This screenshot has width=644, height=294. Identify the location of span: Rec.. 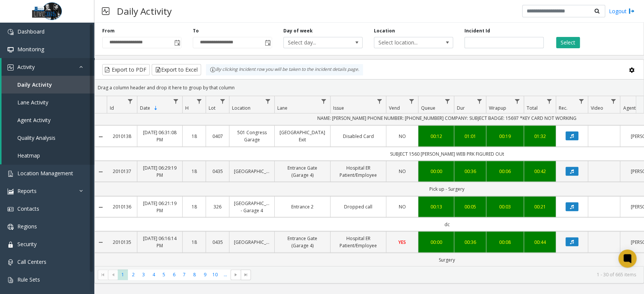
(563, 108).